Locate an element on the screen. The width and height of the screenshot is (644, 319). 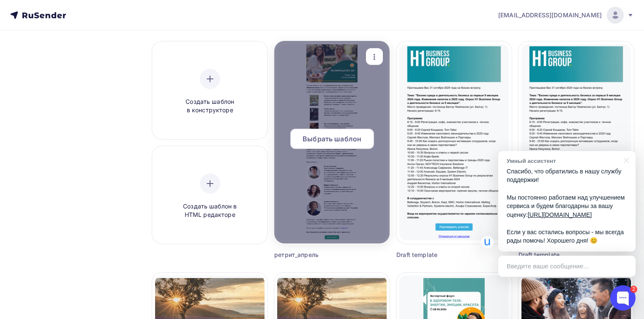
div: Умный ассистент is located at coordinates (562, 161).